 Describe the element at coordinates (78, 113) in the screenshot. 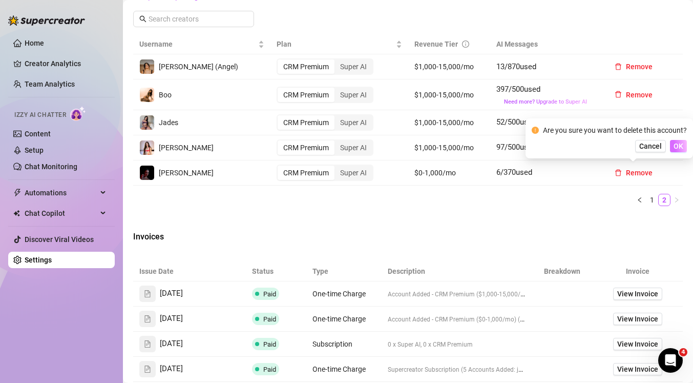

I see `img: AI Chatter` at that location.